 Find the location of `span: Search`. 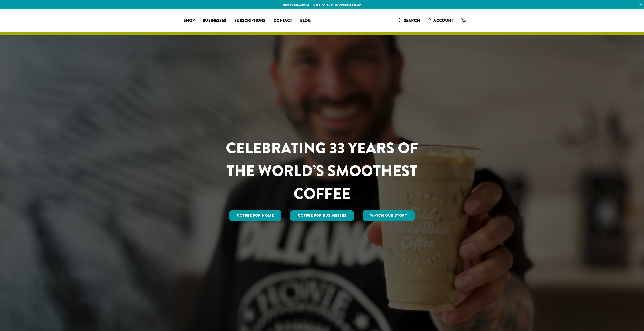

span: Search is located at coordinates (412, 20).